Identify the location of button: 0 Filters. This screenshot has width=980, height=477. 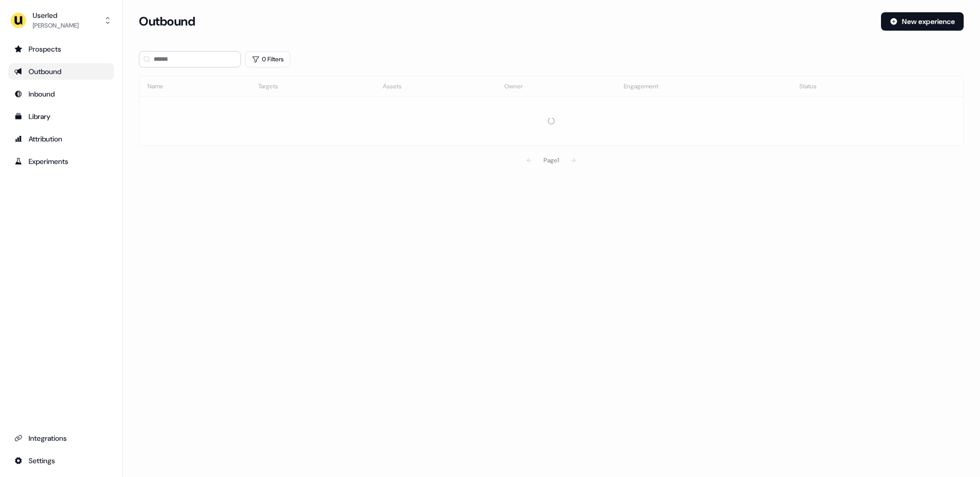
(268, 60).